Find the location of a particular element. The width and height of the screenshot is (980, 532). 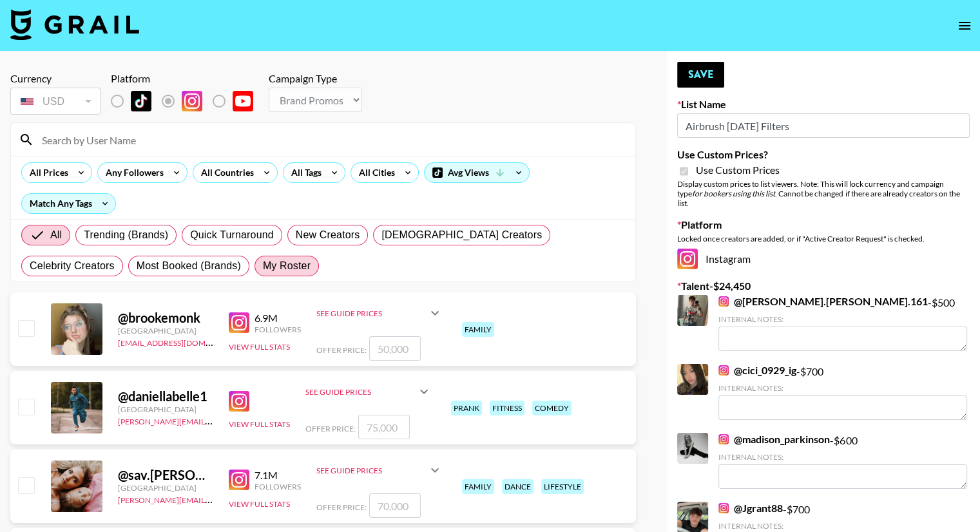

input: 70,000 is located at coordinates (395, 506).